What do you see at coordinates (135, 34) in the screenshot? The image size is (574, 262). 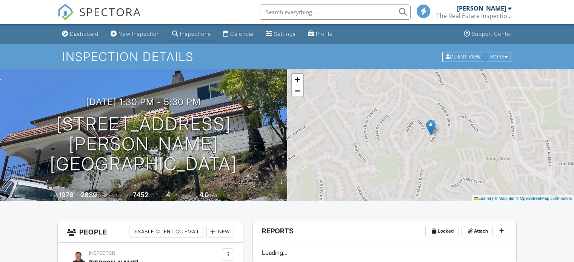 I see `a: New Inspection` at bounding box center [135, 34].